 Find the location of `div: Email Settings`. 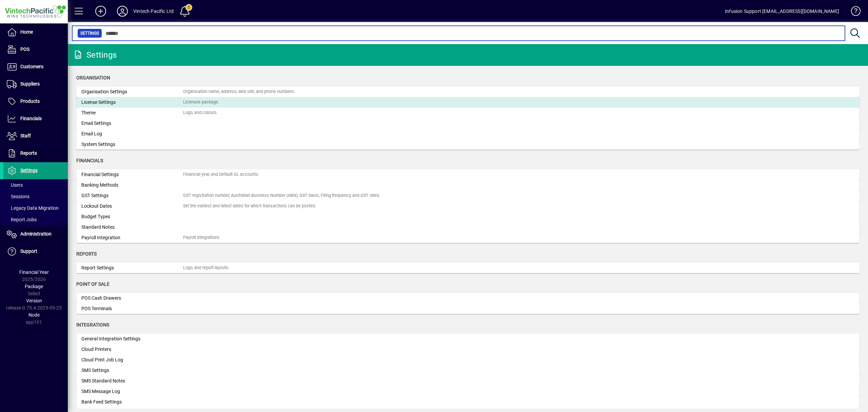

div: Email Settings is located at coordinates (132, 123).